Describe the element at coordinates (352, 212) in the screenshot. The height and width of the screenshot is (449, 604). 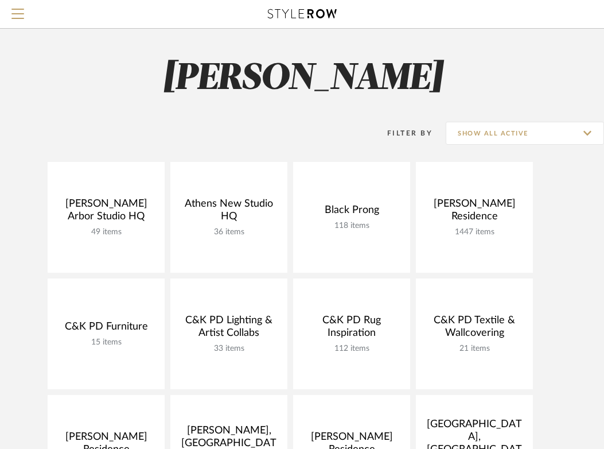
I see `div: Black Prong` at that location.